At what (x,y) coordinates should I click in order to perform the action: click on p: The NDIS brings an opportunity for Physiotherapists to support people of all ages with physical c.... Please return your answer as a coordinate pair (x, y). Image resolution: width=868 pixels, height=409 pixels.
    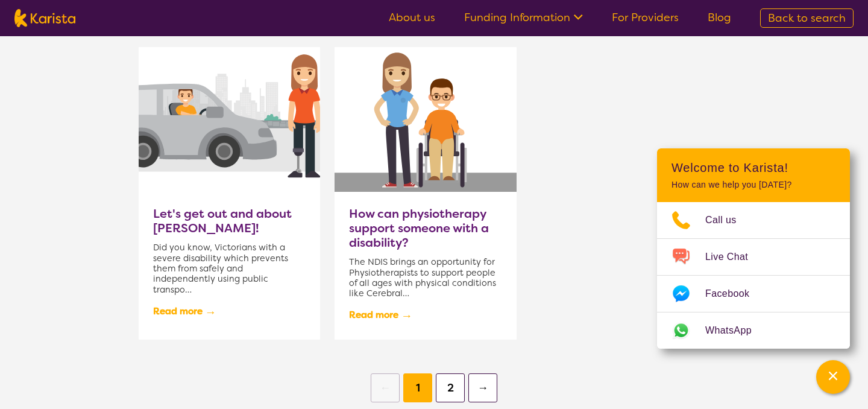
    Looking at the image, I should click on (425, 277).